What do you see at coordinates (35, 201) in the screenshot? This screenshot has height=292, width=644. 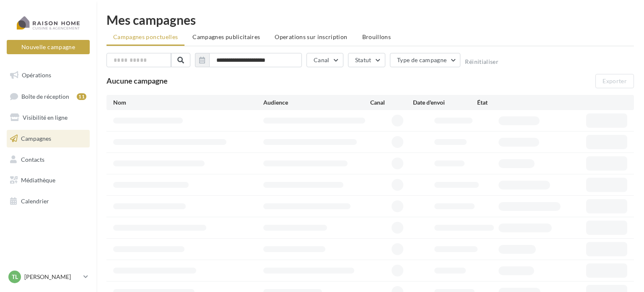 I see `span: Calendrier` at bounding box center [35, 201].